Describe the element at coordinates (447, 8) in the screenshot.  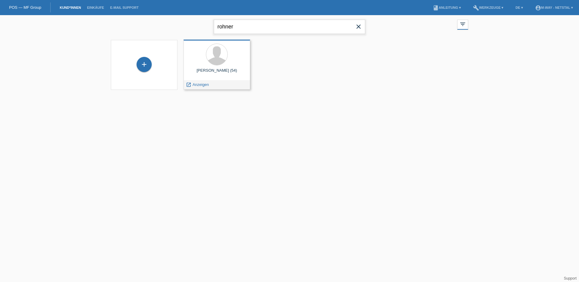
I see `a: bookAnleitung ▾` at that location.